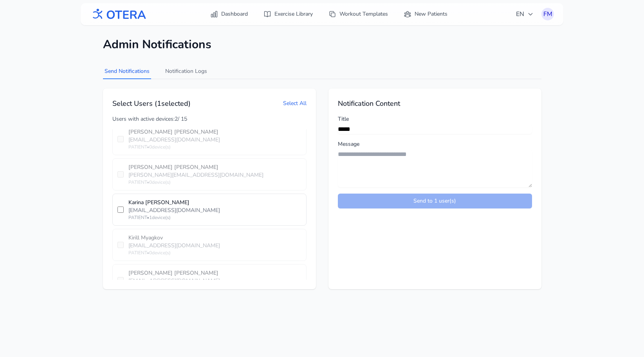 Image resolution: width=644 pixels, height=357 pixels. Describe the element at coordinates (322, 45) in the screenshot. I see `h1: Admin Notifications` at that location.